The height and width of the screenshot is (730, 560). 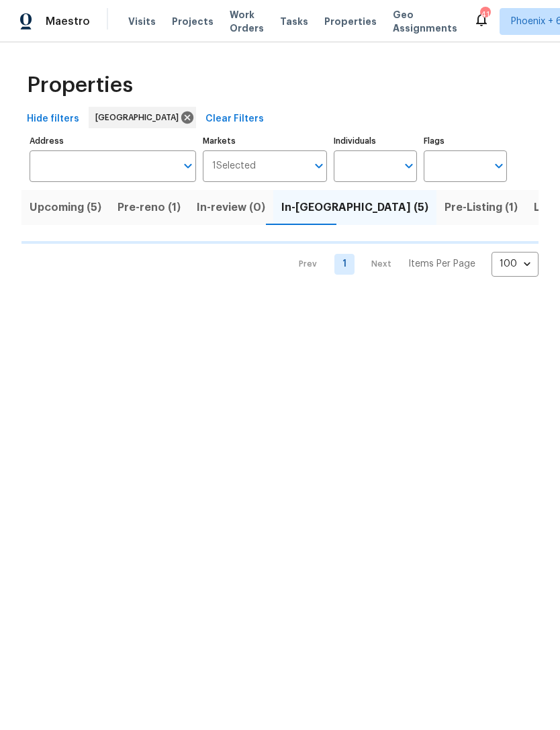 I want to click on div: 41, so click(x=485, y=15).